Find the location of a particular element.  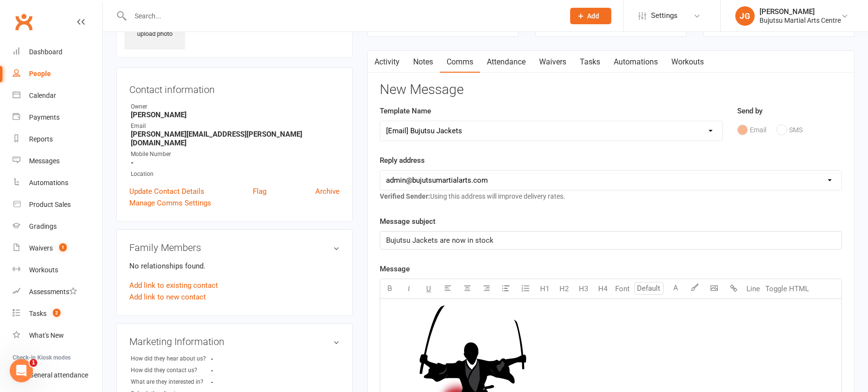

a: Activity is located at coordinates (387, 62).